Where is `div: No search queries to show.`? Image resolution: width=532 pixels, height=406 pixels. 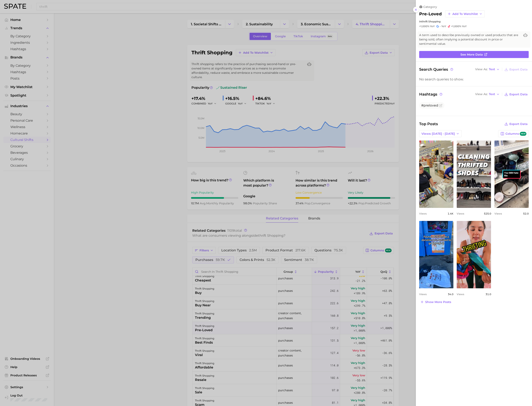 div: No search queries to show. is located at coordinates (474, 79).